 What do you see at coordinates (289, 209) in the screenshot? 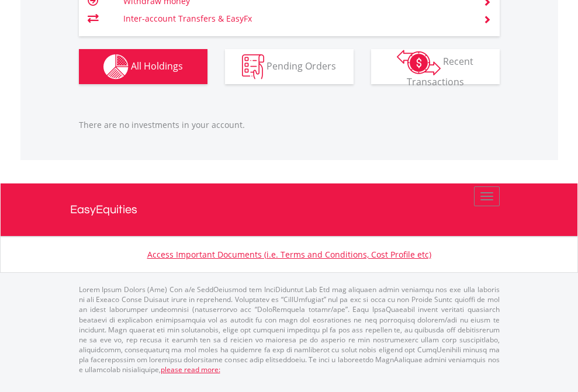
I see `div: EasyEquities` at bounding box center [289, 209].